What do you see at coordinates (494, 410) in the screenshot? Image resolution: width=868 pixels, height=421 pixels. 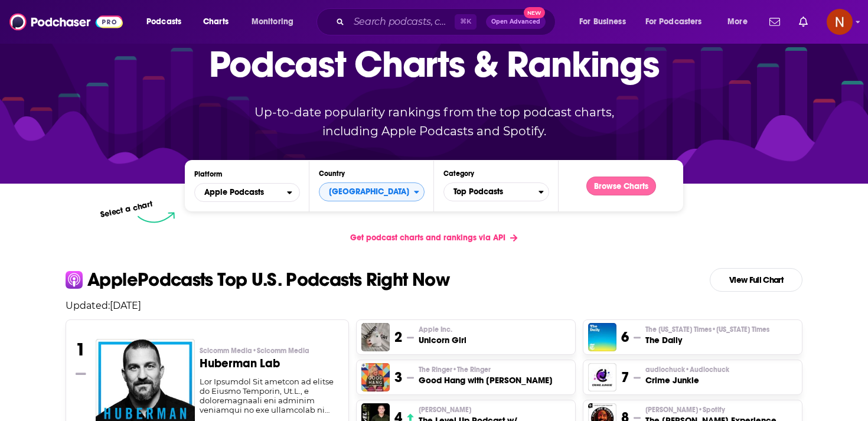 I see `p: Paul Alex Espinoza` at bounding box center [494, 410].